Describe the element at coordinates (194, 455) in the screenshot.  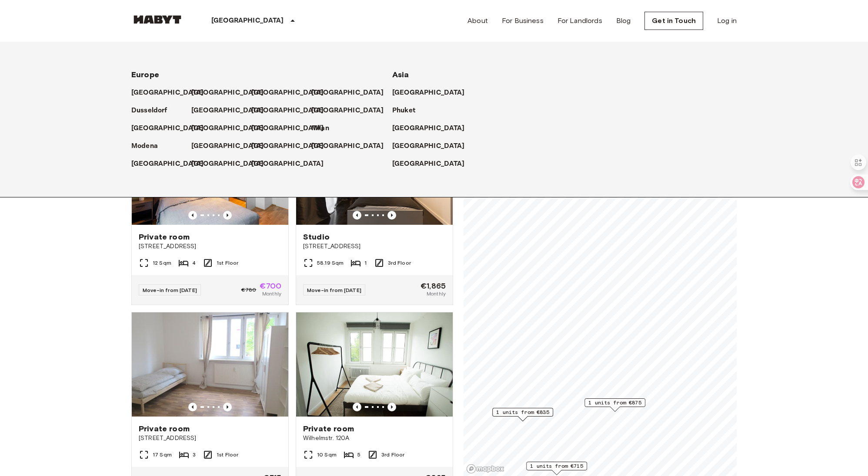
I see `span: 3` at that location.